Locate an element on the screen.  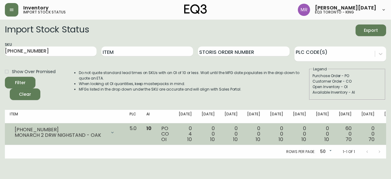
th: AI is located at coordinates (149, 116).